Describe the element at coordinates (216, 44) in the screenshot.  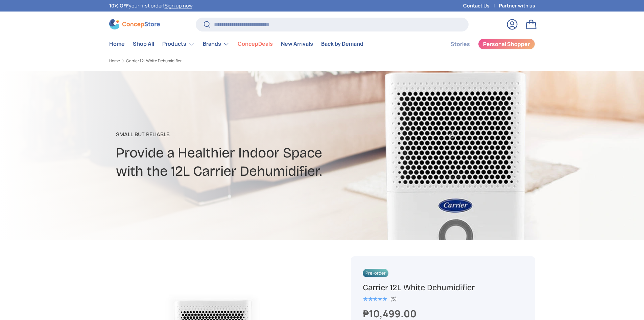
I see `a: Brands` at that location.